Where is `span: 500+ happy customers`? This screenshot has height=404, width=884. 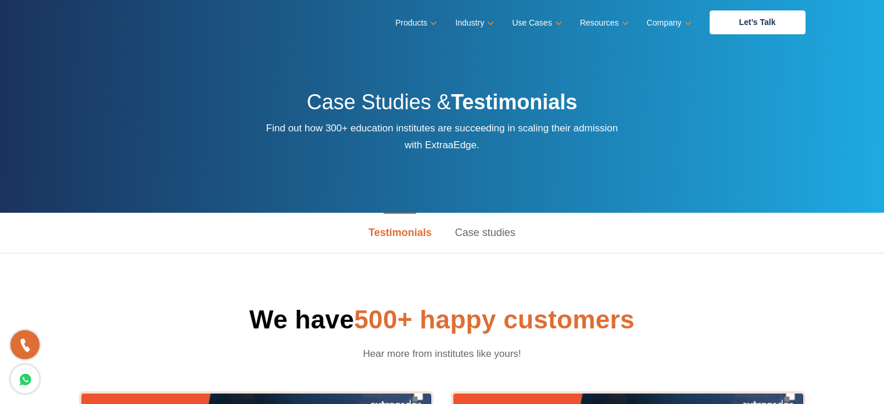 span: 500+ happy customers is located at coordinates (494, 319).